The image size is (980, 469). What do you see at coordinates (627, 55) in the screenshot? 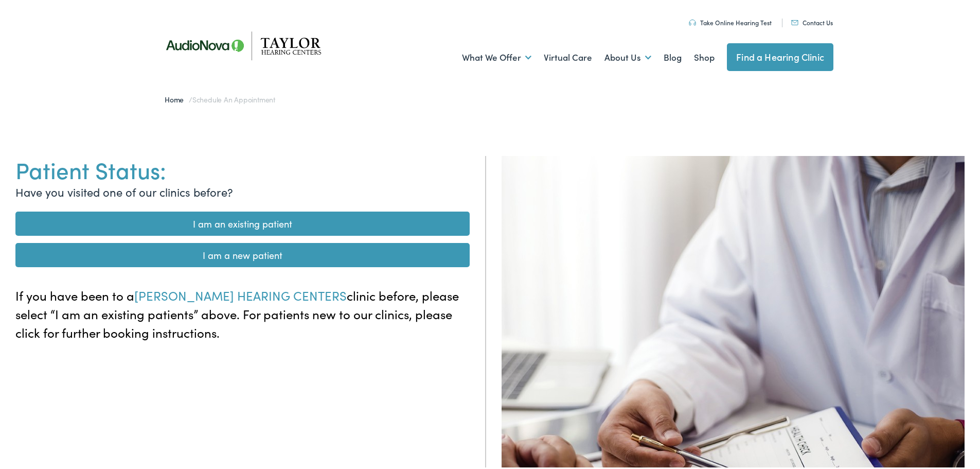
I see `a: About Us` at bounding box center [627, 55].